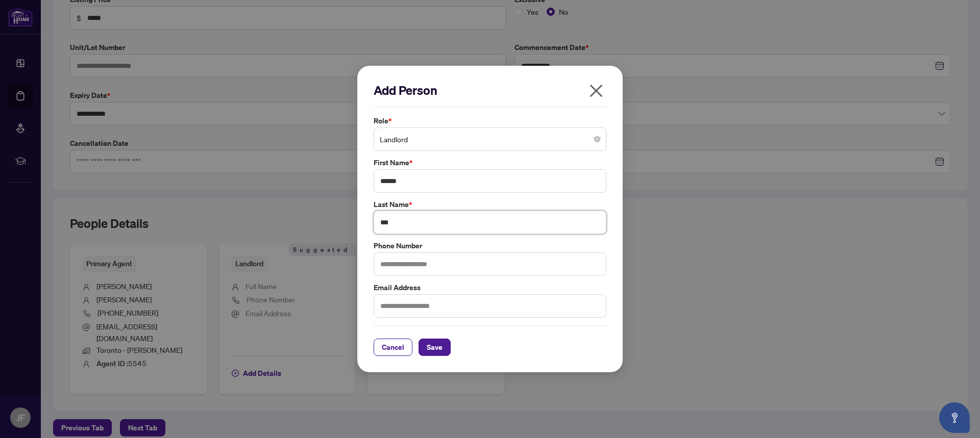 This screenshot has width=980, height=438. I want to click on span: Cancel, so click(393, 347).